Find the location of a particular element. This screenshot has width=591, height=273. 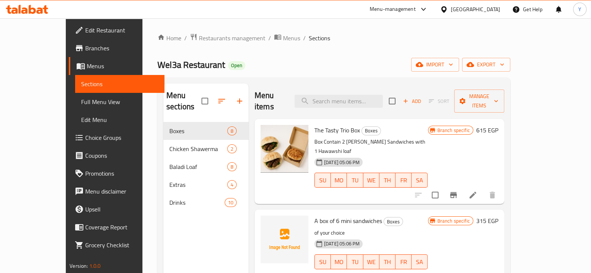

span: SA is located at coordinates (419, 262).